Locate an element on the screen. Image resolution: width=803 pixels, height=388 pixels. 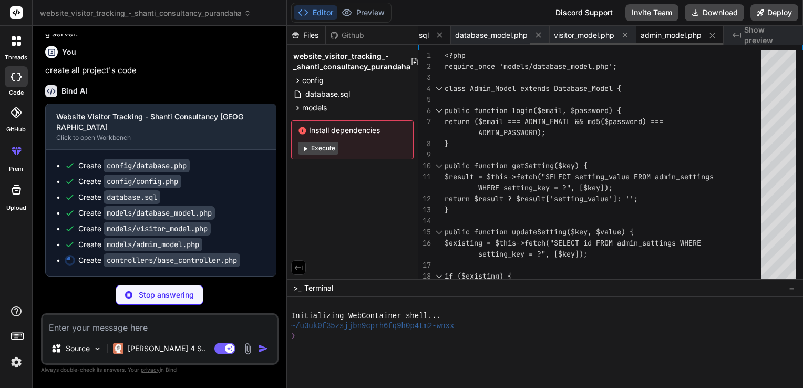
code: models/database_model.php is located at coordinates (159, 213).